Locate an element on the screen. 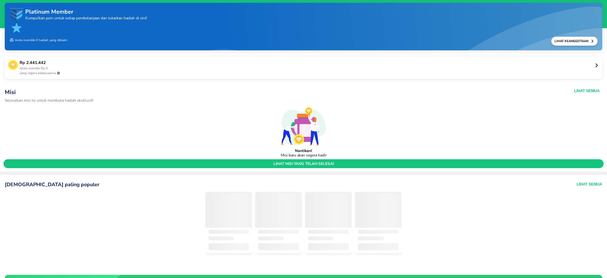  span: lihat misi yang telah selesai is located at coordinates (304, 164).